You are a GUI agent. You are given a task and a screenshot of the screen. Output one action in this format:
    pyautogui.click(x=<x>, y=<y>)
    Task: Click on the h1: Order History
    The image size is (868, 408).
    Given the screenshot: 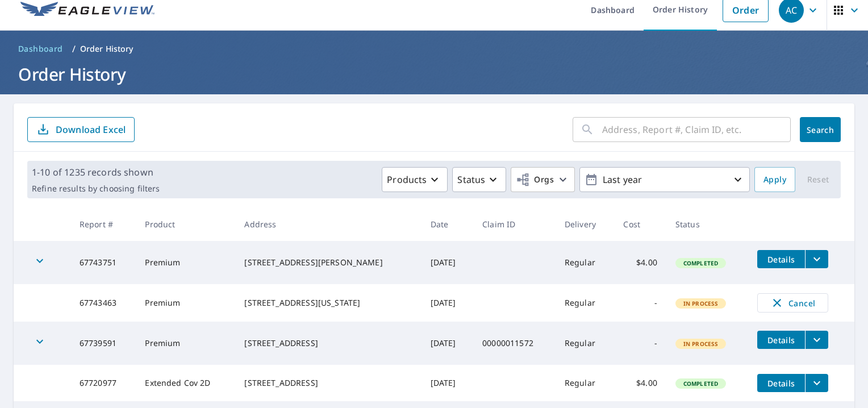 What is the action you would take?
    pyautogui.click(x=434, y=74)
    